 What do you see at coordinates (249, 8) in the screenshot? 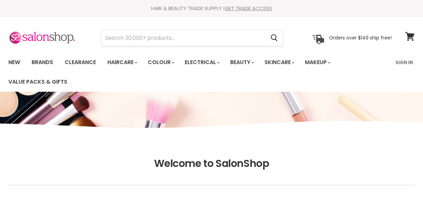
I see `a: GET TRADE ACCESS` at bounding box center [249, 8].